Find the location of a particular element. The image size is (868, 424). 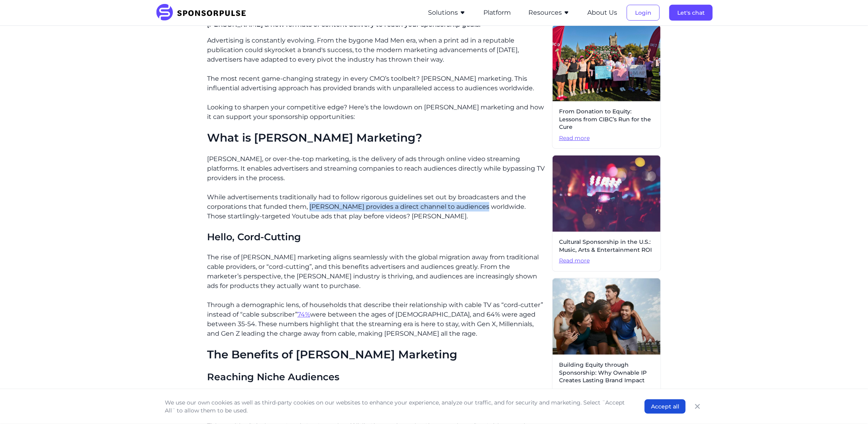

button: Close is located at coordinates (698, 406).